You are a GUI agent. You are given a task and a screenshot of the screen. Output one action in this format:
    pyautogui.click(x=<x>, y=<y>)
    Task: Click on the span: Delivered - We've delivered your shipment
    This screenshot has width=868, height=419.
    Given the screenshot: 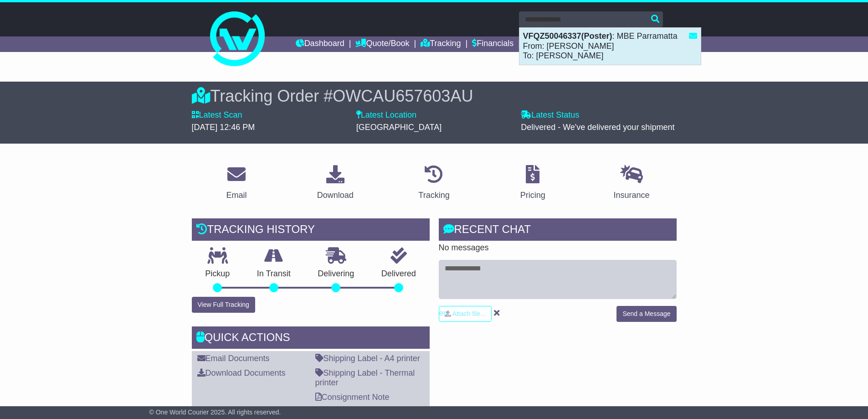 What is the action you would take?
    pyautogui.click(x=597, y=127)
    